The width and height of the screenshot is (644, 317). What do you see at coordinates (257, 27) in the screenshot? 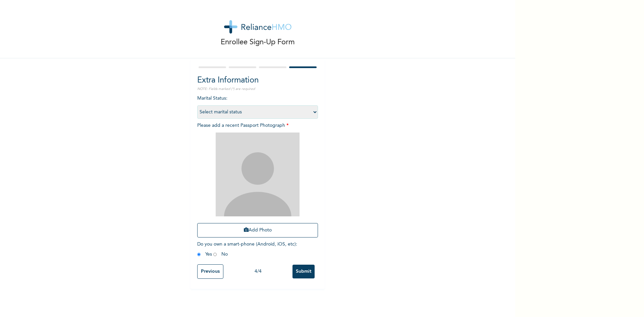
I see `img: logo` at bounding box center [257, 27].